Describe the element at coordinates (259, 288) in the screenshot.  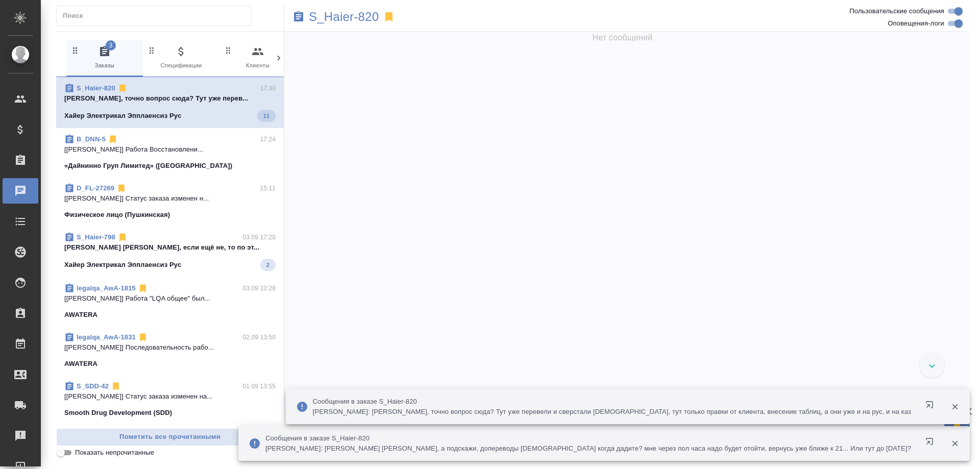
I see `p: 03.09 10:28` at that location.